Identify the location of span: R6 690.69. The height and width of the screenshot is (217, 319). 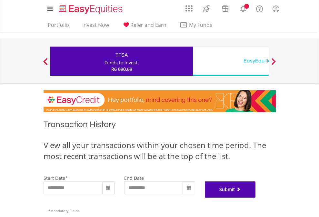
(122, 69).